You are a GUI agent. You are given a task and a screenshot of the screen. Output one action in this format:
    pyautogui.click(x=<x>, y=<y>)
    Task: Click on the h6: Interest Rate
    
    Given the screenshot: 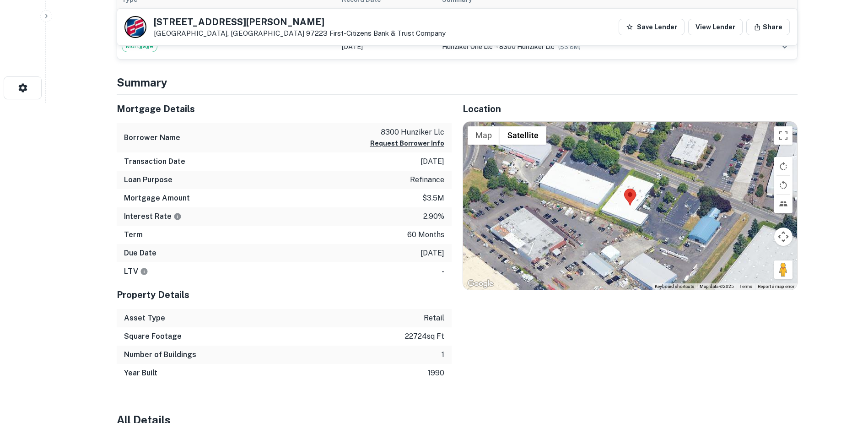 What is the action you would take?
    pyautogui.click(x=152, y=217)
    